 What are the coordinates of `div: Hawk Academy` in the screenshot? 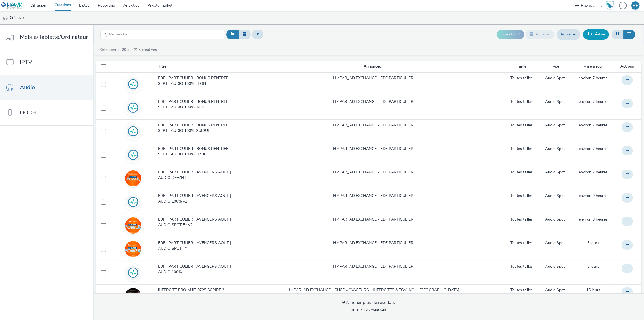 It's located at (610, 6).